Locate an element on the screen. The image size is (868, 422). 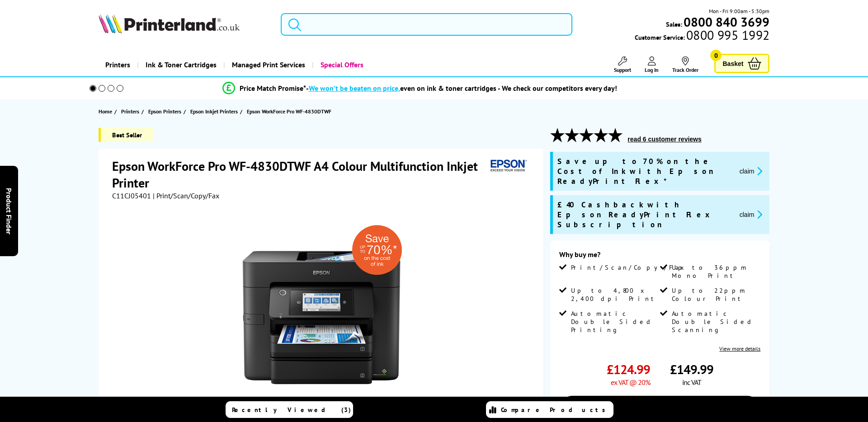
div: - even on ink & toner cartridges - We check our competitors every day! is located at coordinates (462, 88).